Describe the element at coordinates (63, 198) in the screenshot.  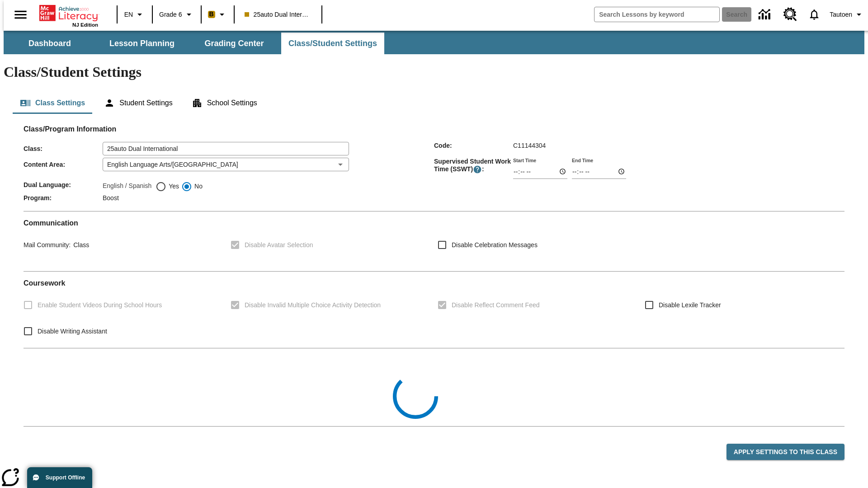
I see `span: Program :` at that location.